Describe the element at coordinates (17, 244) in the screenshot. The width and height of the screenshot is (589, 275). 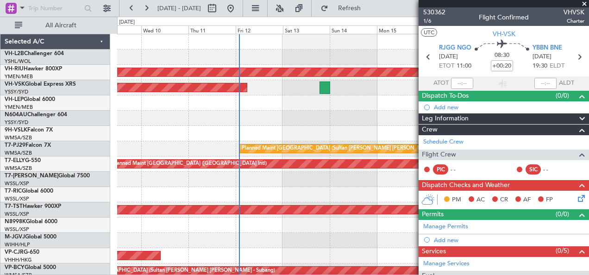
I see `a: WIHH/HLP` at that location.